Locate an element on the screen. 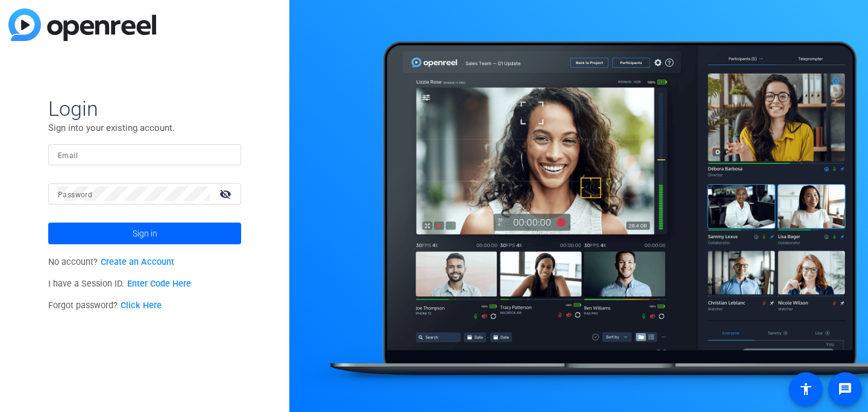 The height and width of the screenshot is (412, 868). input: Enter Email Address is located at coordinates (145, 155).